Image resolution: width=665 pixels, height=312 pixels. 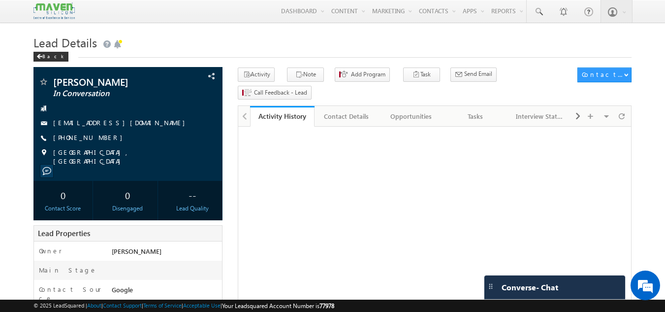 I want to click on div: Contact Details, so click(x=346, y=116).